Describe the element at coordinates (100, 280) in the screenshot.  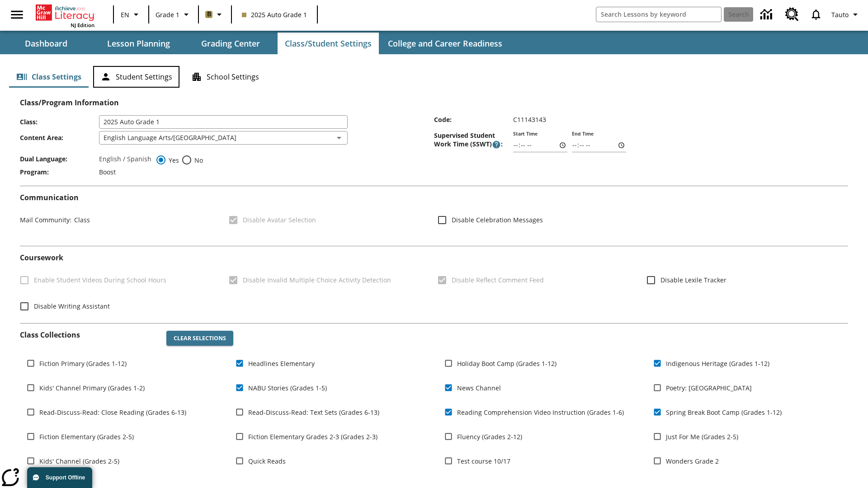
I see `span: Enable Student Videos During School Hours` at that location.